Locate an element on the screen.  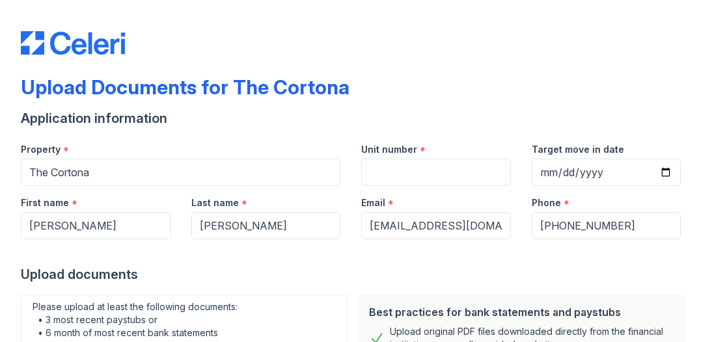
label: Last name is located at coordinates (215, 203).